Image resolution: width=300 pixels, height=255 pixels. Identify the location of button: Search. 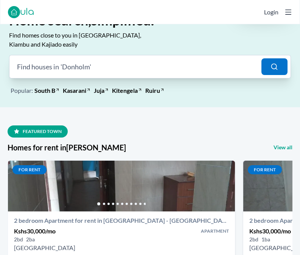
(275, 67).